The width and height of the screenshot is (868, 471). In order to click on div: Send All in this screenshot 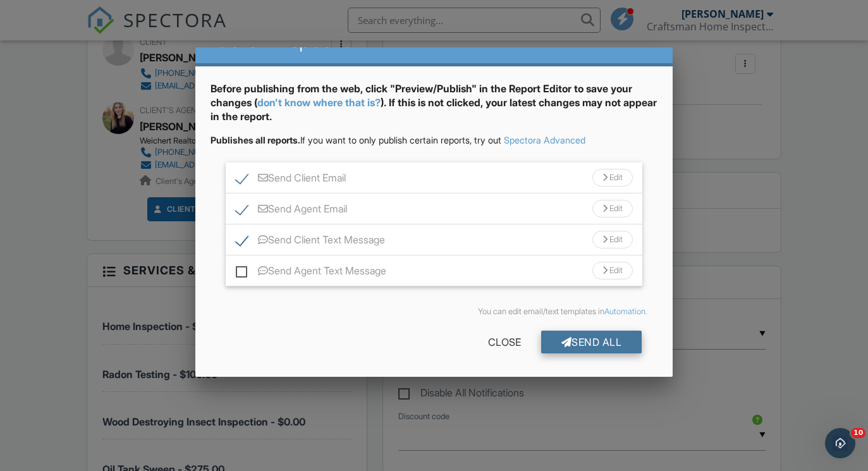, I will do `click(591, 342)`.